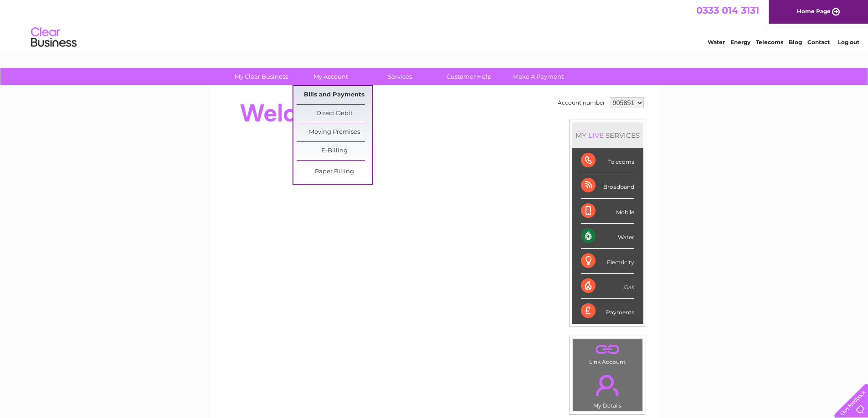 Image resolution: width=868 pixels, height=418 pixels. What do you see at coordinates (334, 151) in the screenshot?
I see `a: E-Billing` at bounding box center [334, 151].